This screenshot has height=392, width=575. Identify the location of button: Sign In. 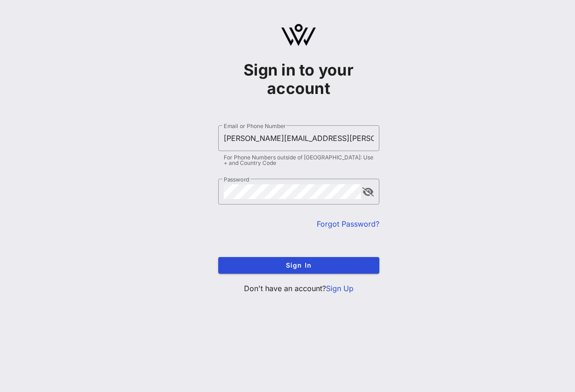
(299, 265).